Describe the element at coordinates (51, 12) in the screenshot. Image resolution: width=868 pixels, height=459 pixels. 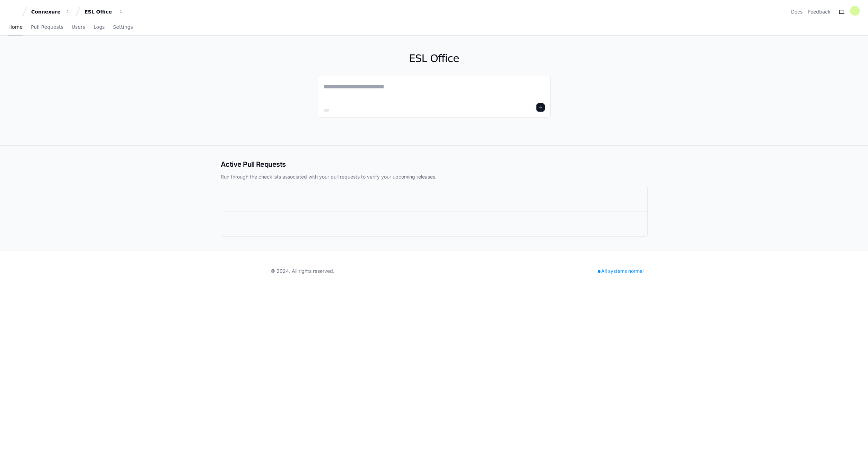
I see `button: Connexure` at that location.